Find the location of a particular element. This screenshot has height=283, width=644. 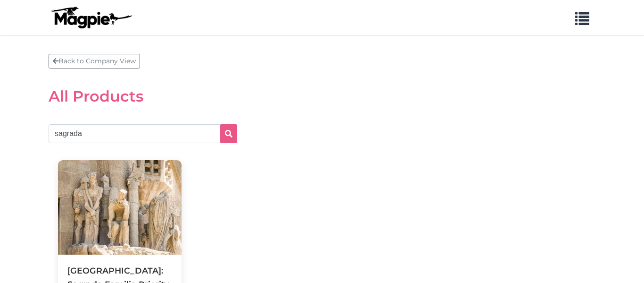

h2: All Products is located at coordinates (322, 97).